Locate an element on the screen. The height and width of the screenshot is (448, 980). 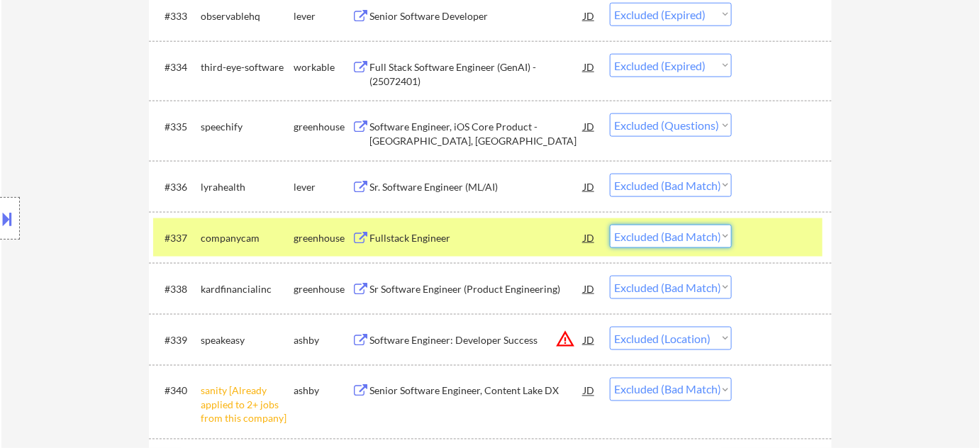
div: observablehq is located at coordinates (246, 17).